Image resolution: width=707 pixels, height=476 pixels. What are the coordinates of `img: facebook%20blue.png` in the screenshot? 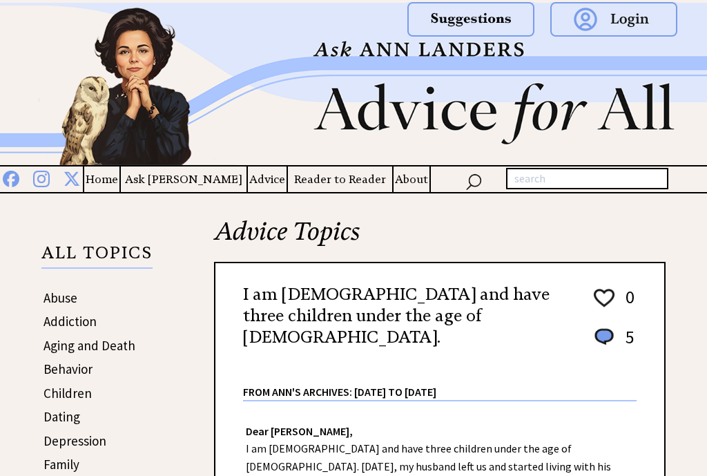 It's located at (11, 178).